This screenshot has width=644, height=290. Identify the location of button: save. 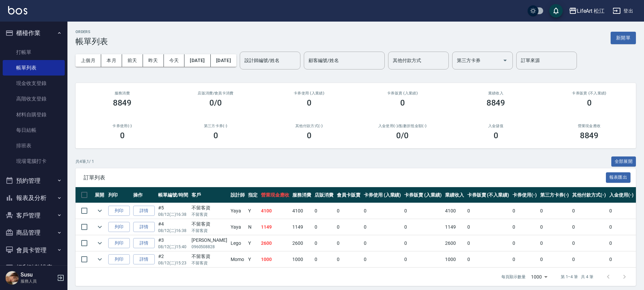
(556, 11).